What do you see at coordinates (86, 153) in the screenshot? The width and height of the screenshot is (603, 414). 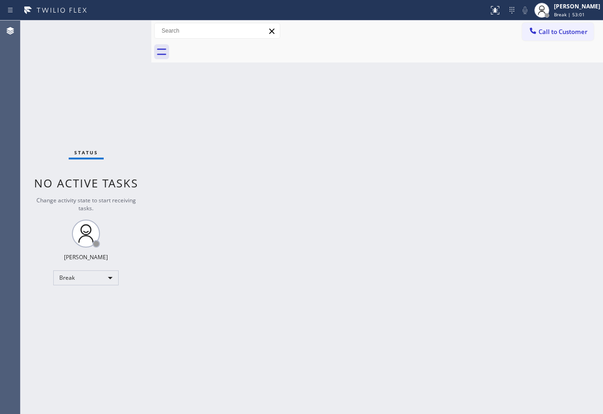 I see `span: Status` at bounding box center [86, 153].